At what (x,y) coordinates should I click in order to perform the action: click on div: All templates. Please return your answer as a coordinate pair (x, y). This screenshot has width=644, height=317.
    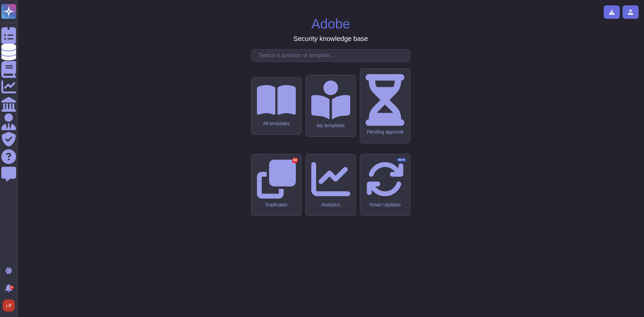
    Looking at the image, I should click on (277, 123).